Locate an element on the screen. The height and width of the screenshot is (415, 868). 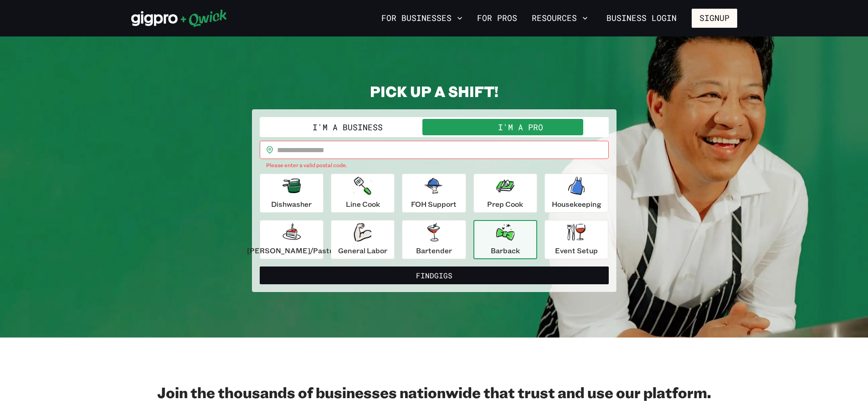
p: Housekeeping is located at coordinates (576, 204).